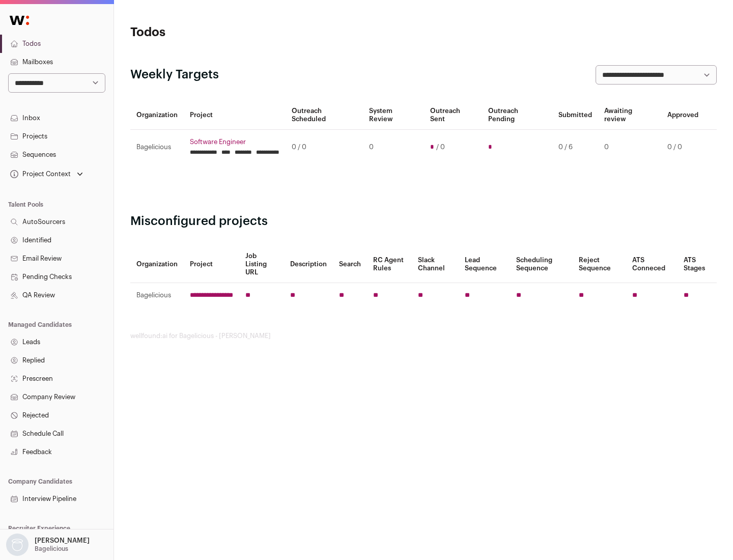  Describe the element at coordinates (235, 142) in the screenshot. I see `a: Software Engineer` at that location.